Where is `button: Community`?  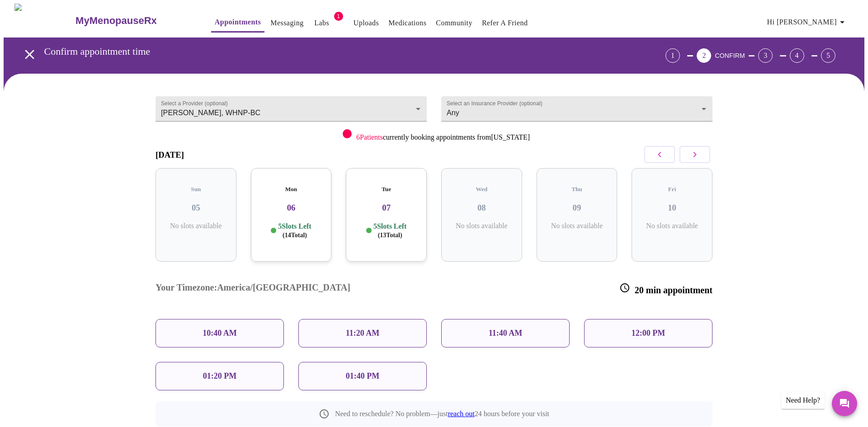 button: Community is located at coordinates (454, 23).